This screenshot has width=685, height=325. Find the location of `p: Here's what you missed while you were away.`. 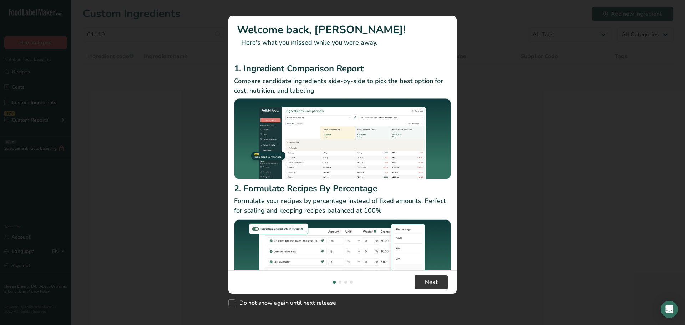

p: Here's what you missed while you were away. is located at coordinates (342, 42).